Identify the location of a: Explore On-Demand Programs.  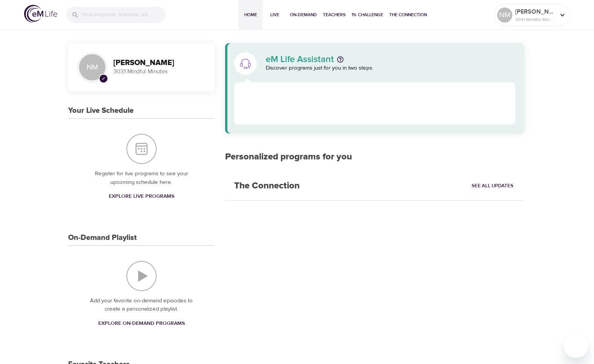
(142, 324).